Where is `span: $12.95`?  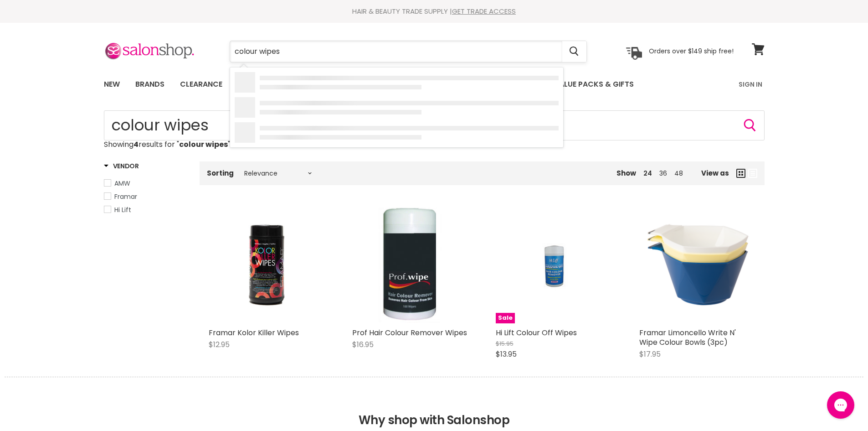
span: $12.95 is located at coordinates (219, 344).